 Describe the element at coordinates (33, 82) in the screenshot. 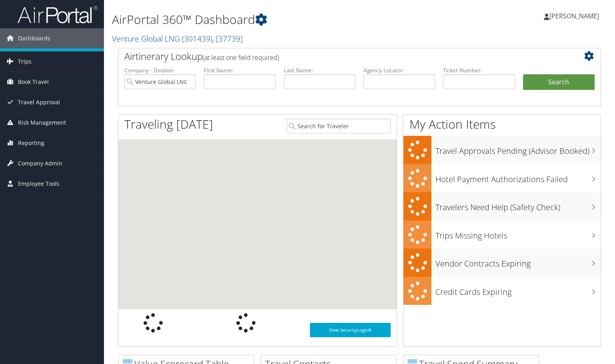

I see `span: Book Travel` at that location.